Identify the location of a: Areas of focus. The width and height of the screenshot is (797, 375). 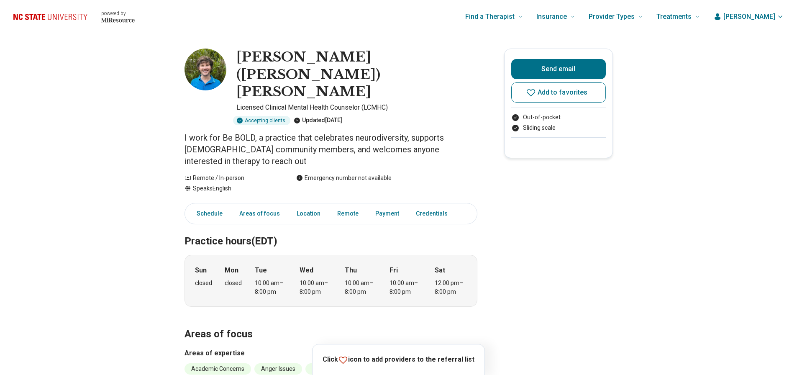
(259, 213).